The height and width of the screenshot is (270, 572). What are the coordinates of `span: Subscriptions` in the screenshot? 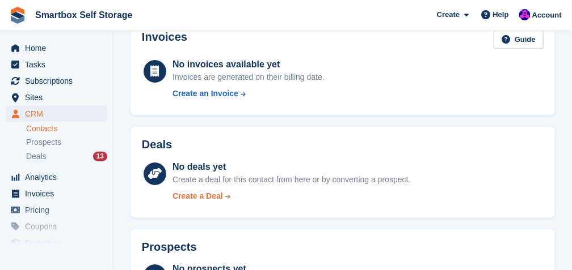 It's located at (59, 81).